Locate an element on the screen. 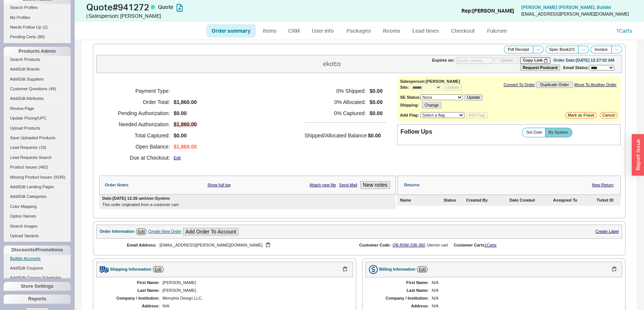  a: Rooms is located at coordinates (391, 31).